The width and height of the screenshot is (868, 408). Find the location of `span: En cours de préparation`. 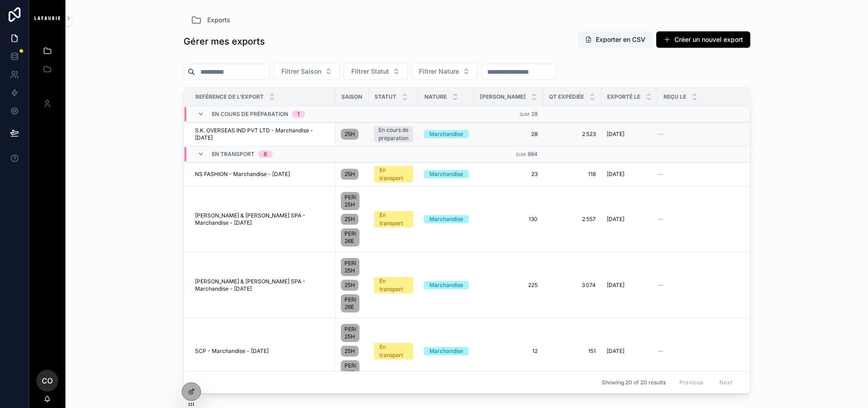

span: En cours de préparation is located at coordinates (250, 114).